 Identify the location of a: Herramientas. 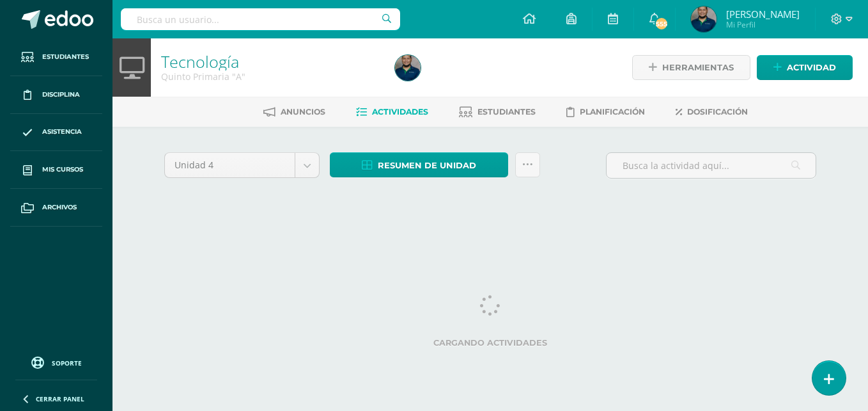
(691, 67).